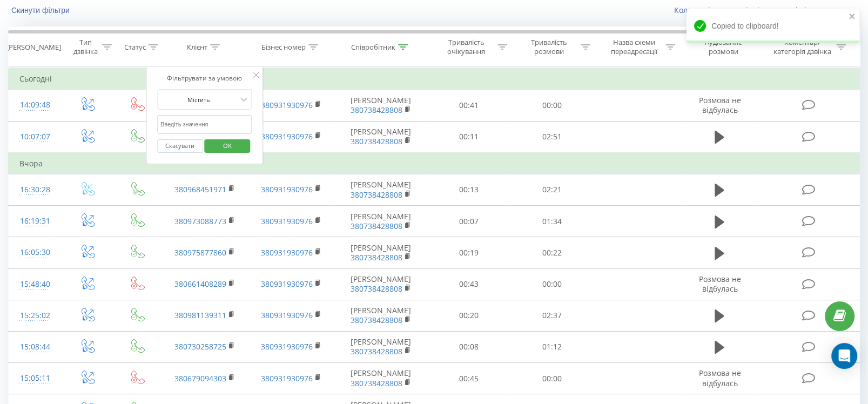 The image size is (868, 404). What do you see at coordinates (36, 105) in the screenshot?
I see `div: 14:09:48` at bounding box center [36, 105].